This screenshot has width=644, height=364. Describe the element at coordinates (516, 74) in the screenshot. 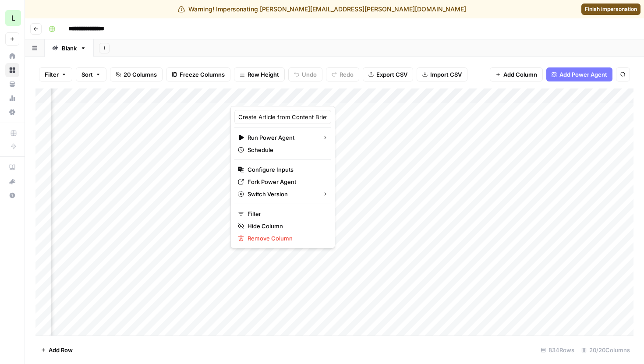

I see `button: Add Column` at that location.